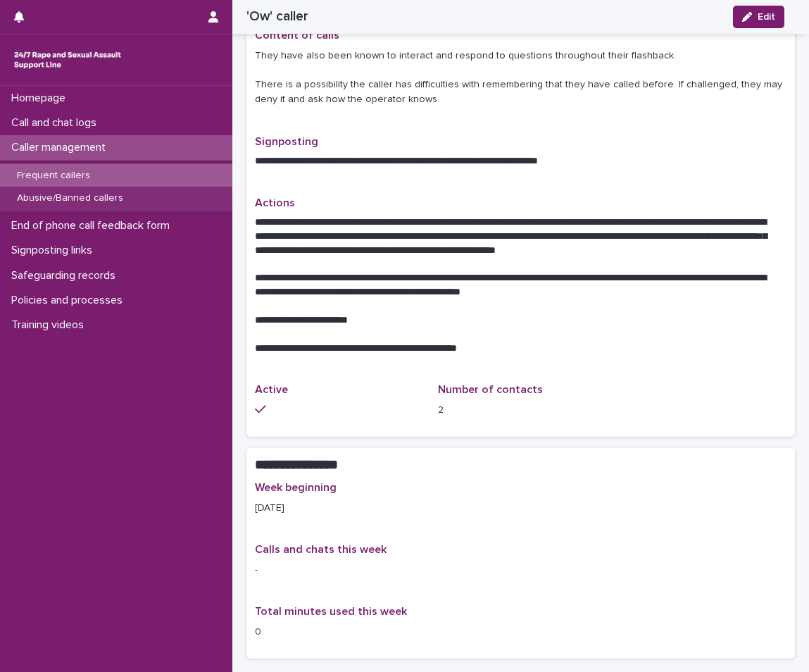 Image resolution: width=809 pixels, height=672 pixels. I want to click on p: 0, so click(338, 632).